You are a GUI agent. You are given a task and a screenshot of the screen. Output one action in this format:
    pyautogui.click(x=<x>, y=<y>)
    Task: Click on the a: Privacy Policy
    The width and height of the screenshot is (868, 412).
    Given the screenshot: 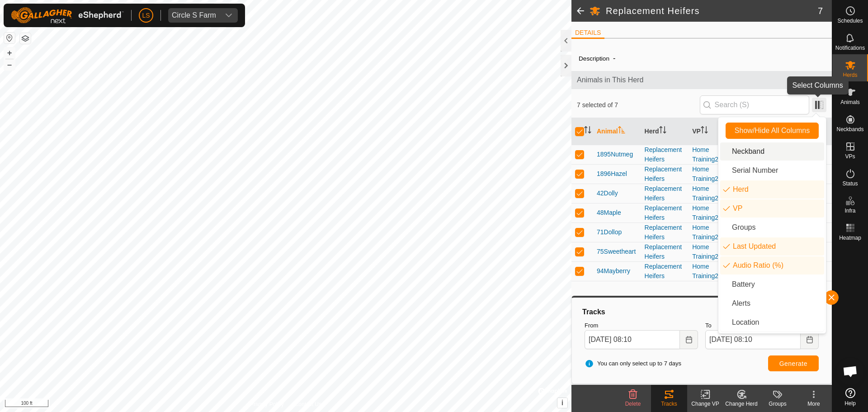 What is the action you would take?
    pyautogui.click(x=267, y=404)
    